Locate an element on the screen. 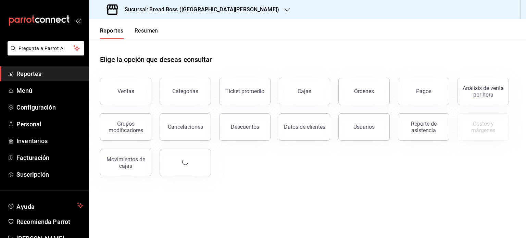 This screenshot has width=526, height=238. button: Descuentos is located at coordinates (245, 127).